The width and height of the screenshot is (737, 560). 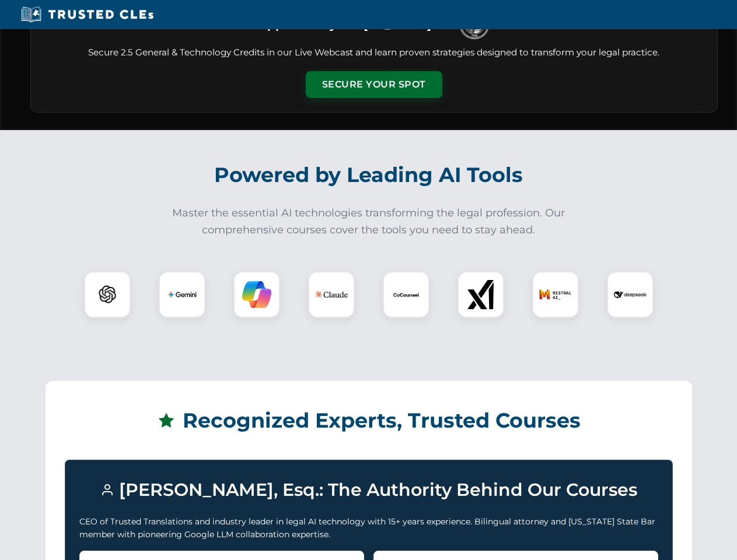 I want to click on img: Claude Logo, so click(x=331, y=295).